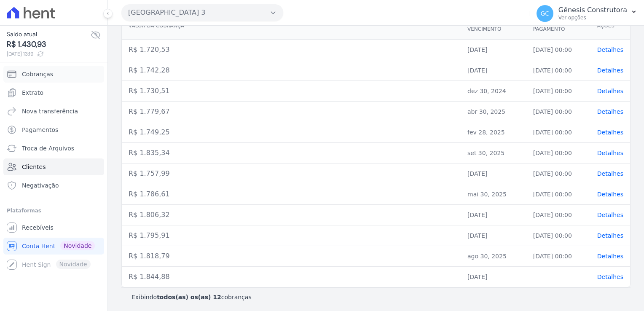  What do you see at coordinates (291, 256) in the screenshot?
I see `td: R$ 1.818,79` at bounding box center [291, 256].